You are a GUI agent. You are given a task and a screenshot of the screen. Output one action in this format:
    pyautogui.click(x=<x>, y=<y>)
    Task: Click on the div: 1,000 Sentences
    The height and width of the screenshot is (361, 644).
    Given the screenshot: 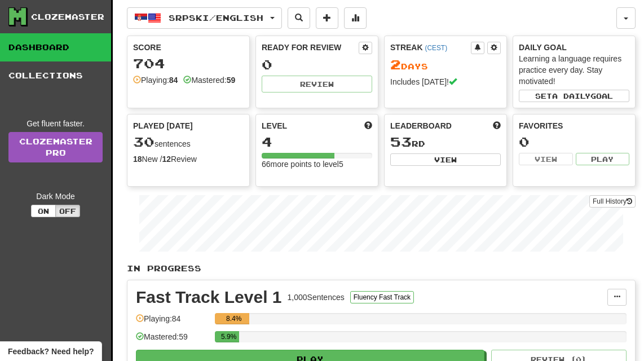 What is the action you would take?
    pyautogui.click(x=316, y=297)
    